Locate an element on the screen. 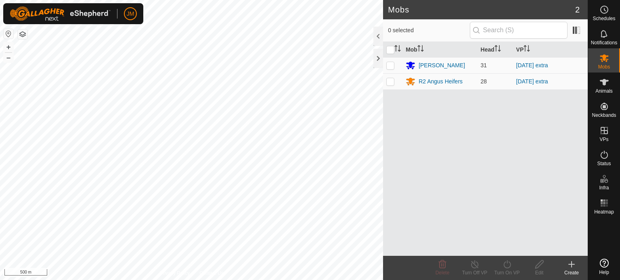 This screenshot has width=620, height=280. span: 0 selected is located at coordinates (428, 30).